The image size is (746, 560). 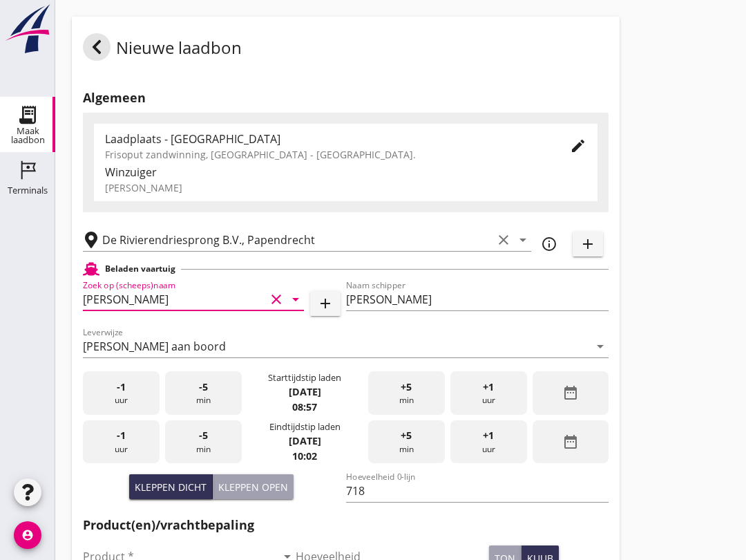 I want to click on div: Eindtijdstip laden, so click(x=305, y=427).